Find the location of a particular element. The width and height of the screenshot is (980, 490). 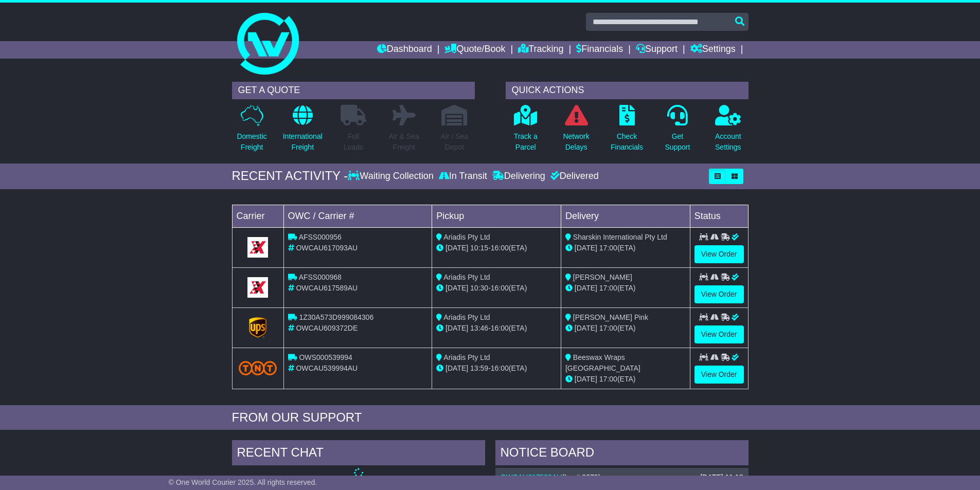

td: Status is located at coordinates (719, 216).